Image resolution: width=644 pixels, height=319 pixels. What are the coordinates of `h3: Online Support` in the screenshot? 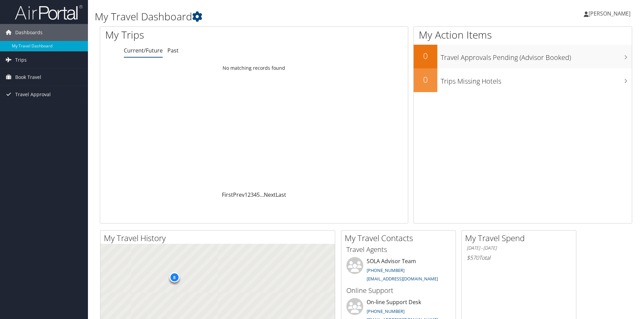 It's located at (398, 290).